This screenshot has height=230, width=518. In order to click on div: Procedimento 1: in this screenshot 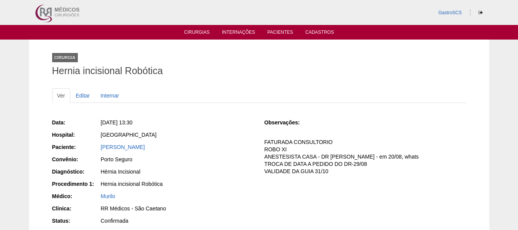, I will do `click(76, 184)`.